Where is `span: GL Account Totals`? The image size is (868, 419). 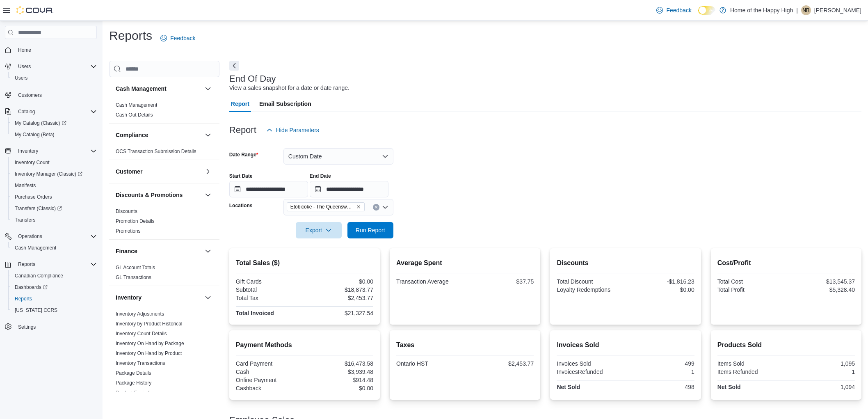 span: GL Account Totals is located at coordinates (135, 267).